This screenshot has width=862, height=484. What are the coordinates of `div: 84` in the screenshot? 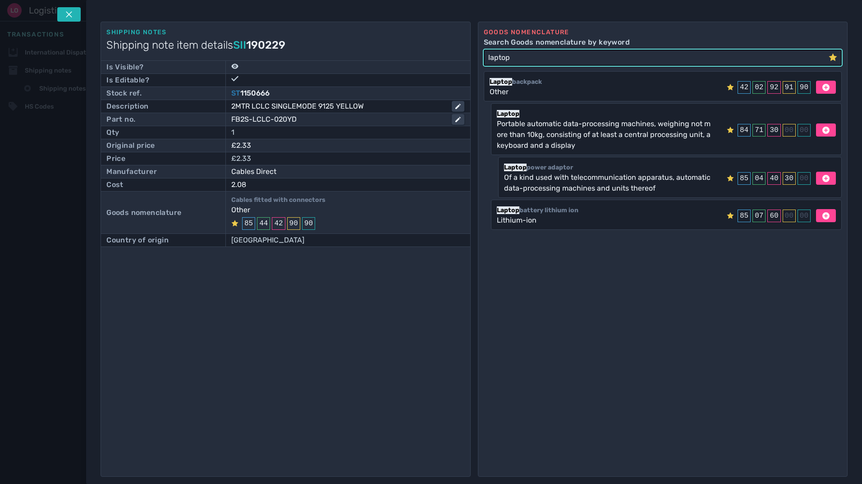 It's located at (744, 130).